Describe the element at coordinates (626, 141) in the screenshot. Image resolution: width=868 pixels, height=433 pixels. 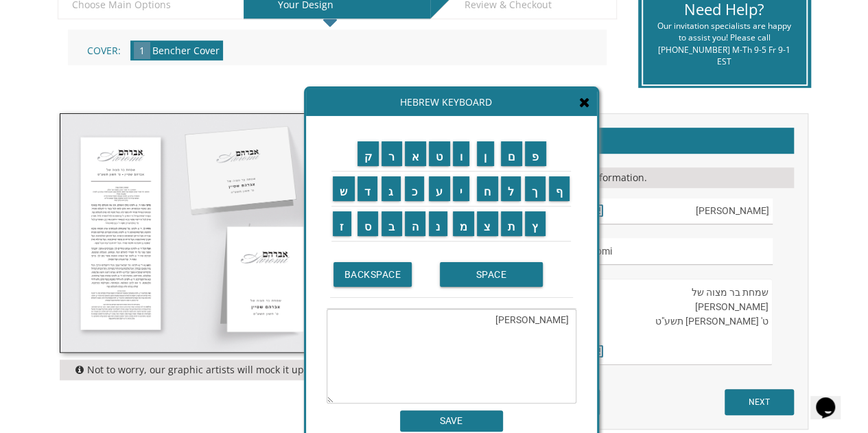
I see `h2: Customizations` at that location.